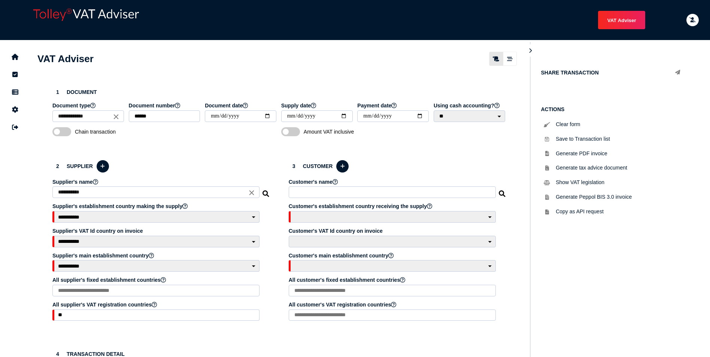  I want to click on div: app logo, so click(95, 20).